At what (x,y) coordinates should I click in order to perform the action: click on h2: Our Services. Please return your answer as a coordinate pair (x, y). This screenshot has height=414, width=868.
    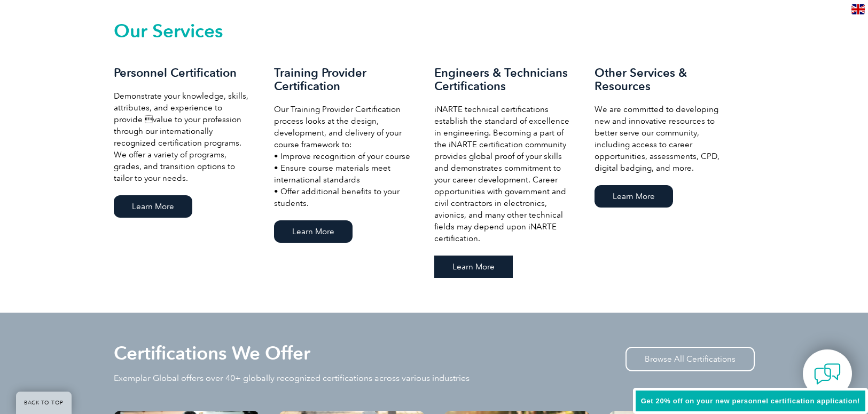
    Looking at the image, I should click on (434, 31).